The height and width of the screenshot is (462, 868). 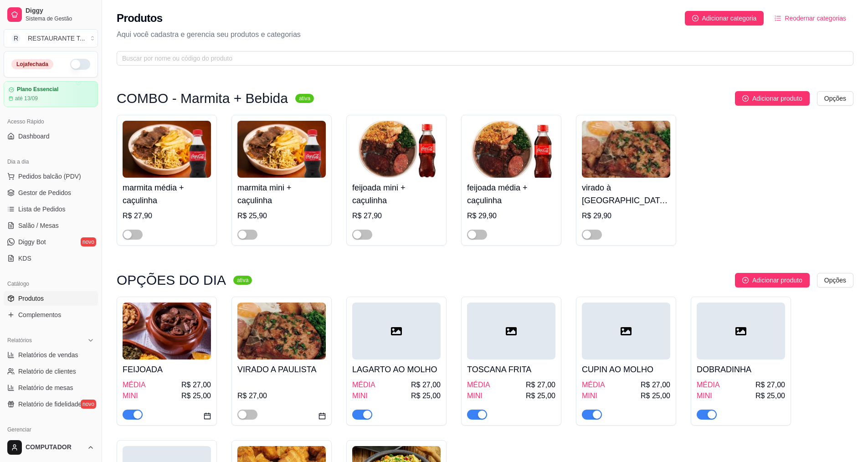 What do you see at coordinates (38, 226) in the screenshot?
I see `span: Salão / Mesas` at bounding box center [38, 226].